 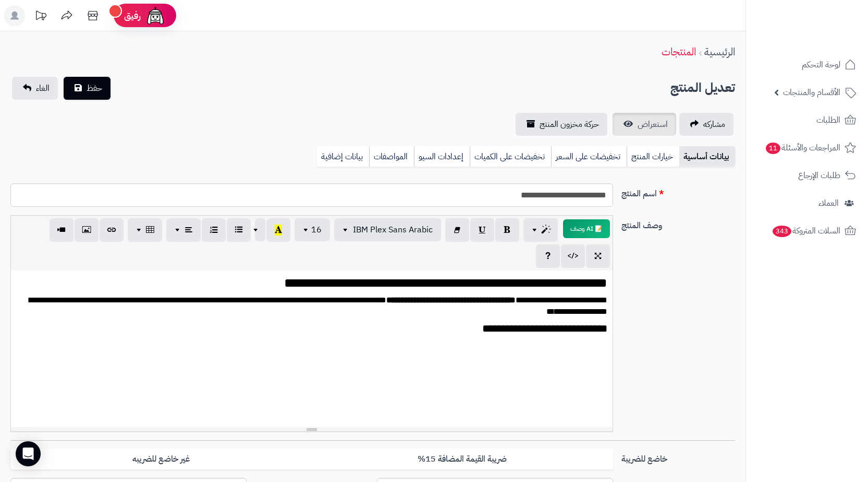 What do you see at coordinates (317, 229) in the screenshot?
I see `span: 16` at bounding box center [317, 229].